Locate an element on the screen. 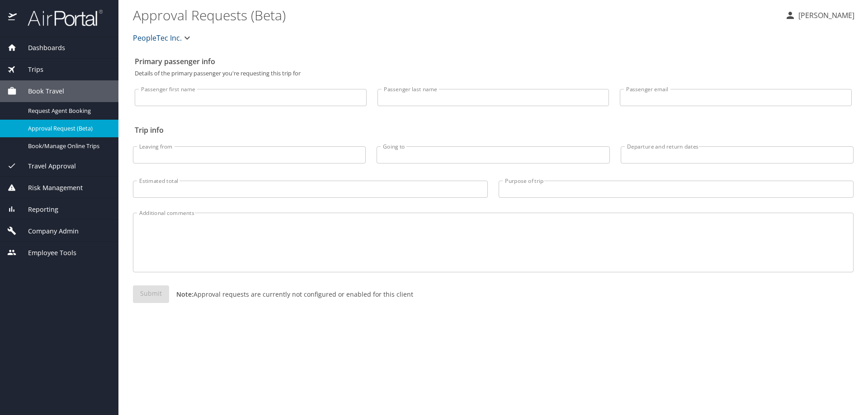  span: Trips is located at coordinates (30, 69).